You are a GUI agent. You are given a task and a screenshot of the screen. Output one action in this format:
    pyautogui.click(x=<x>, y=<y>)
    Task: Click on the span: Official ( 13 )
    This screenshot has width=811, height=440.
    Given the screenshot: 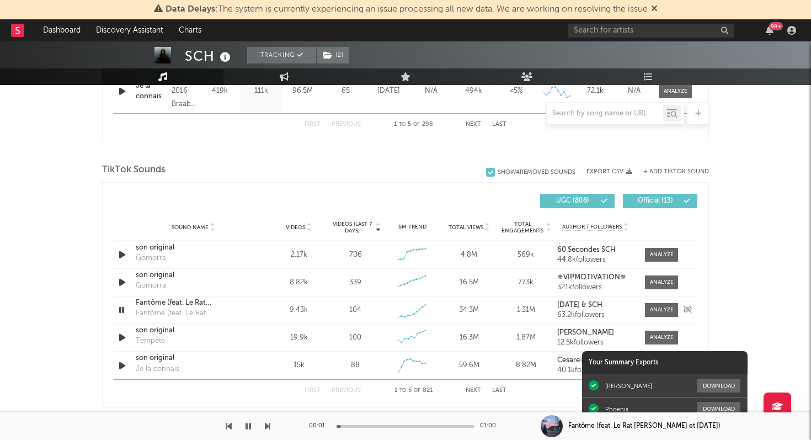 What is the action you would take?
    pyautogui.click(x=655, y=201)
    